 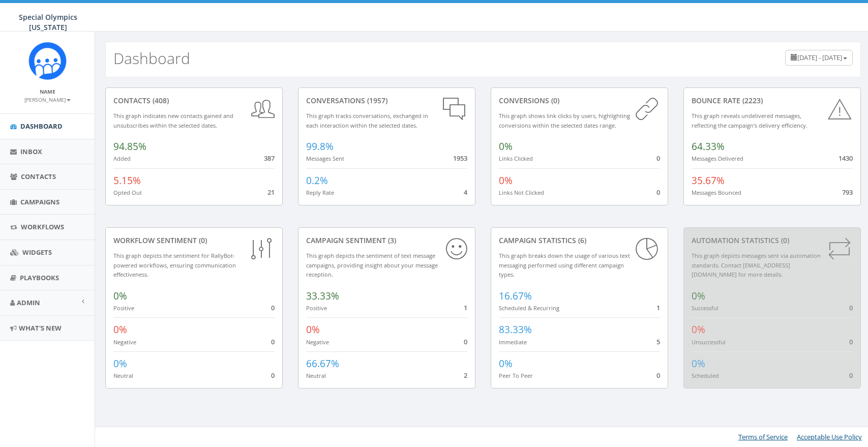 I want to click on span: 64.33%, so click(x=708, y=147).